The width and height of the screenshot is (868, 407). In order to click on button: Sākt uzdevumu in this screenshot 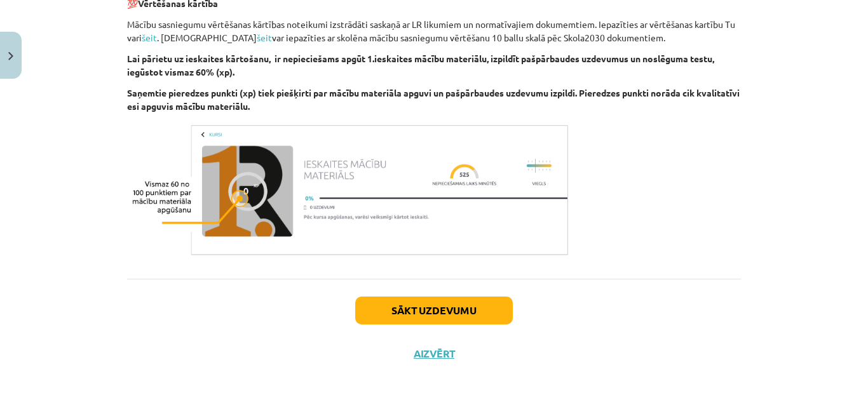, I will do `click(434, 310)`.